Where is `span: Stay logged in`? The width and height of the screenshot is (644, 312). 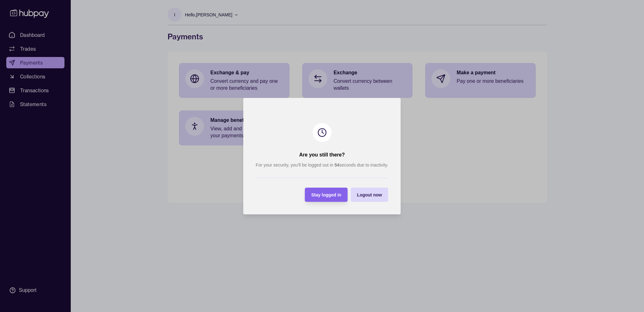
span: Stay logged in is located at coordinates (326, 195).